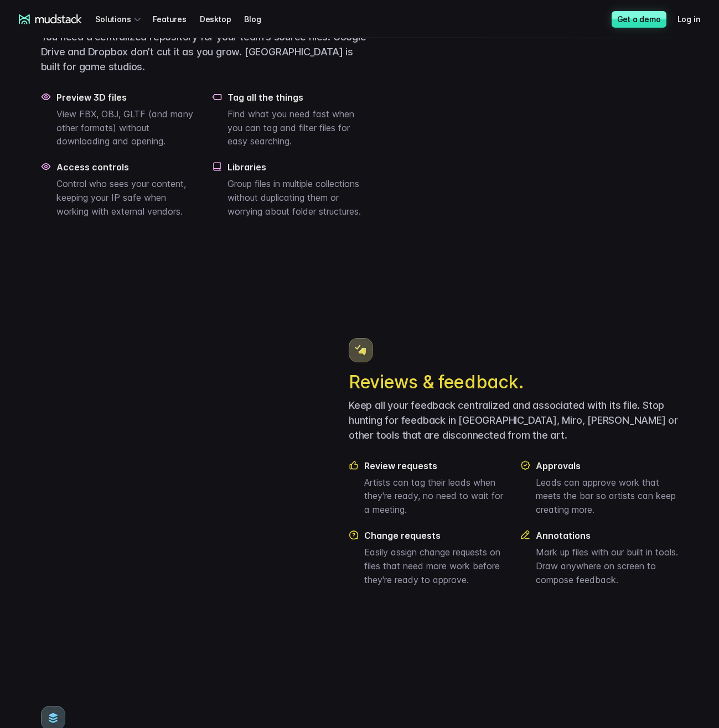 The width and height of the screenshot is (719, 728). What do you see at coordinates (607, 535) in the screenshot?
I see `h4: Annotations` at bounding box center [607, 535].